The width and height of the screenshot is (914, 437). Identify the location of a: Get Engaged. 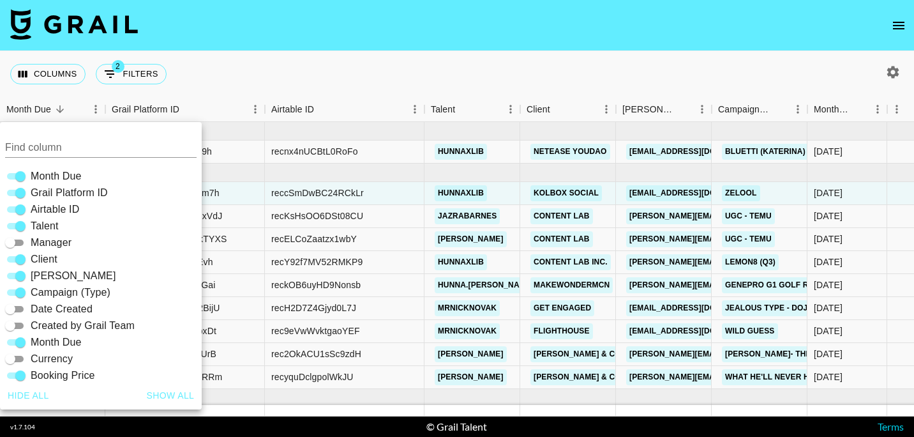
(562, 308).